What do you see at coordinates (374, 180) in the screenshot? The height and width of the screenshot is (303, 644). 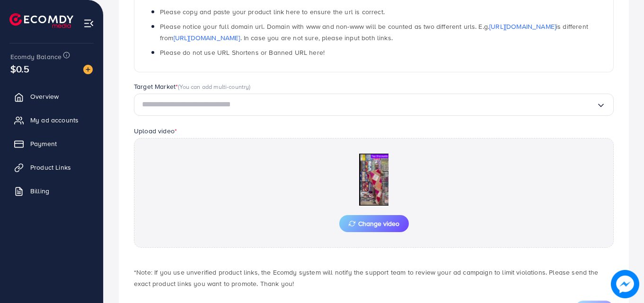 I see `img: Preview Image` at bounding box center [374, 180].